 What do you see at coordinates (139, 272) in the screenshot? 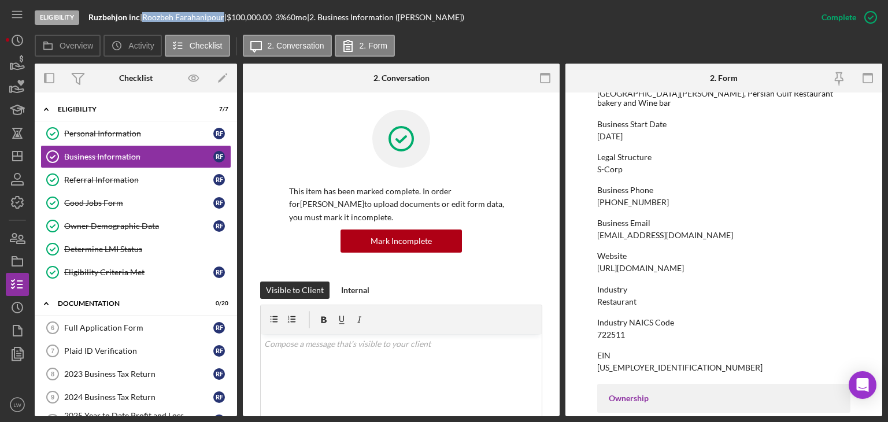
I see `div: Eligibility Criteria Met` at bounding box center [139, 272].